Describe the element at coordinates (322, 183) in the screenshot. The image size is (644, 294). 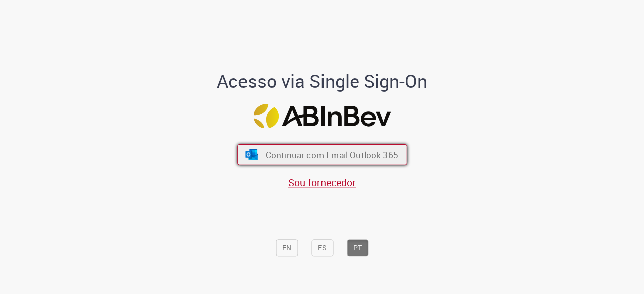
I see `a: Sou fornecedor` at that location.